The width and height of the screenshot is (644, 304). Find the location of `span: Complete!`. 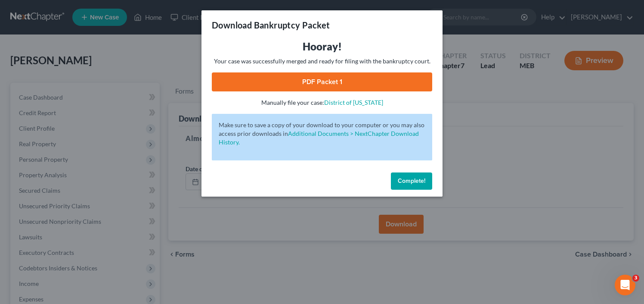

span: Complete! is located at coordinates (411, 181).